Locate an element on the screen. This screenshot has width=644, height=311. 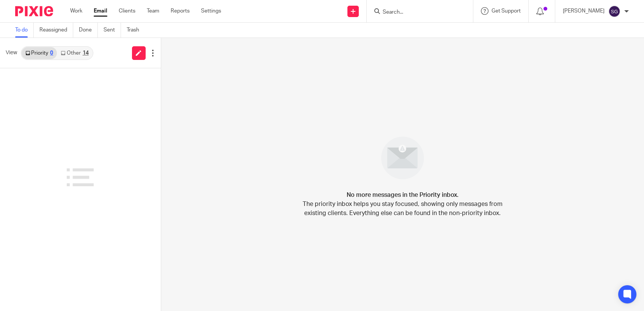
a: Done is located at coordinates (88, 30).